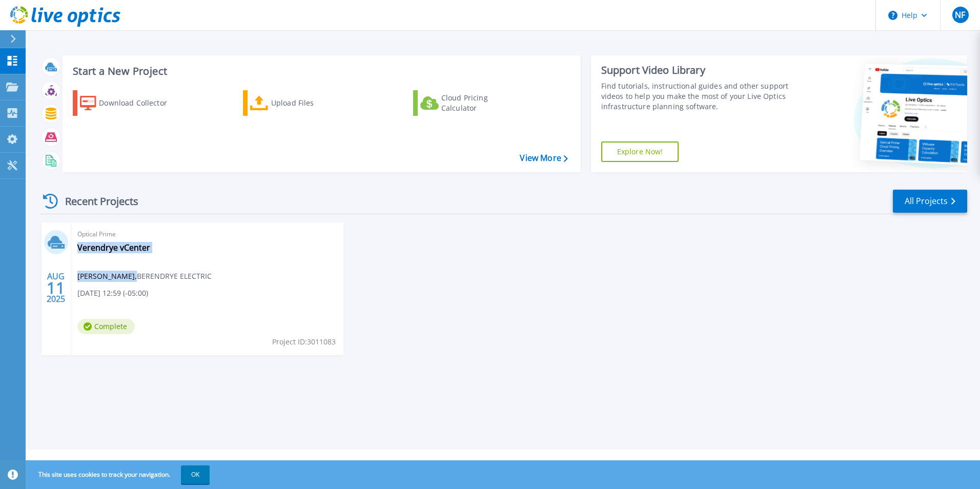 Image resolution: width=980 pixels, height=489 pixels. What do you see at coordinates (96, 201) in the screenshot?
I see `div: Recent Projects` at bounding box center [96, 201].